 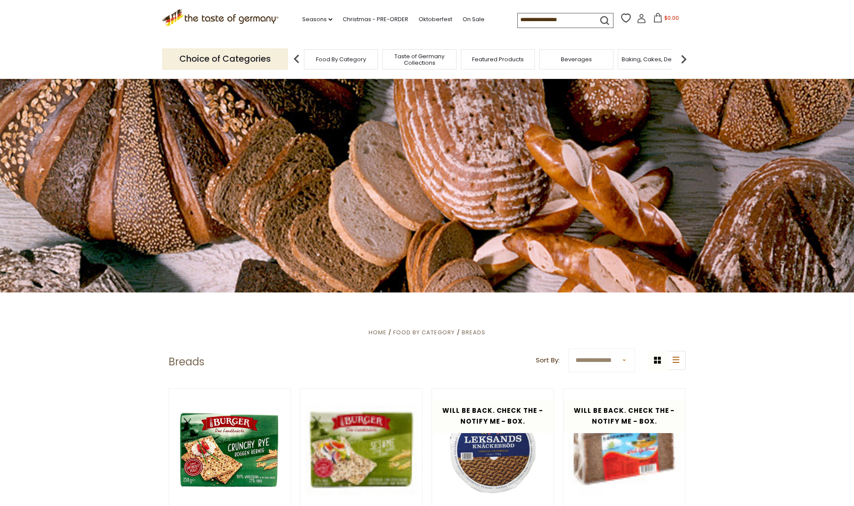 I want to click on a: Home, so click(x=378, y=332).